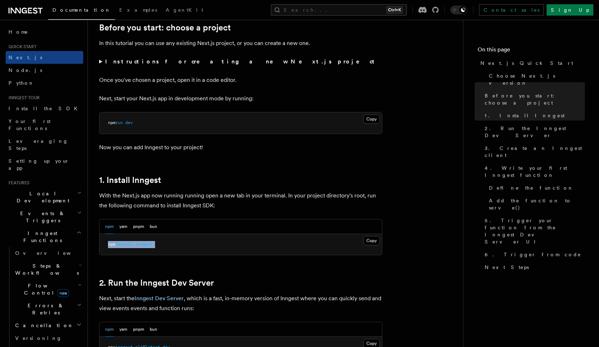 This screenshot has height=347, width=599. I want to click on a: Setting up your app, so click(44, 164).